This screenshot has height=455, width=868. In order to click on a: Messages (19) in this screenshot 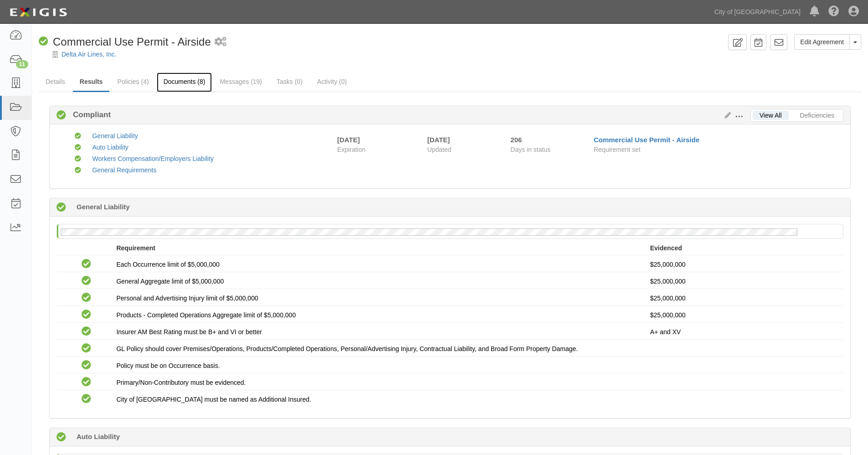, I will do `click(241, 81)`.